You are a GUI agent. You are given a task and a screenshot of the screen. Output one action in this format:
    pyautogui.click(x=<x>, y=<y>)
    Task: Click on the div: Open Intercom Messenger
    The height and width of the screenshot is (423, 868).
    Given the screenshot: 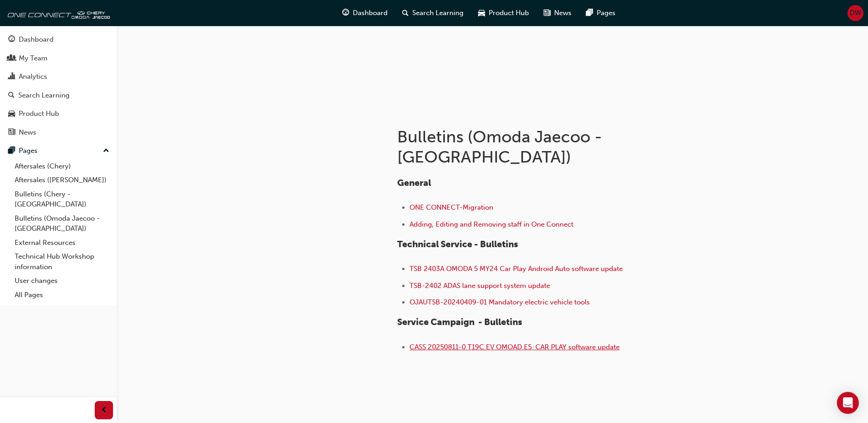 What is the action you would take?
    pyautogui.click(x=848, y=403)
    